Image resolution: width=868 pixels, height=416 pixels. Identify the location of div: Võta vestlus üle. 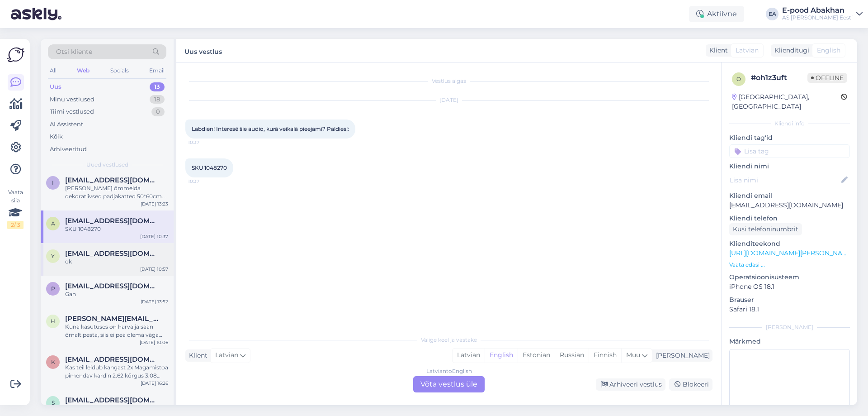
(449, 384).